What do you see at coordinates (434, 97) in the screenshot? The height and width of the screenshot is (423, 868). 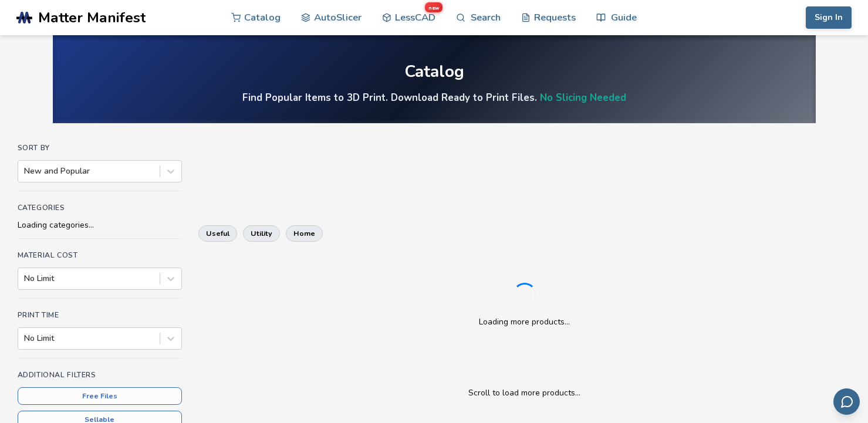 I see `h4: Find Popular Items to 3D Print. Download Ready to Print Files.` at bounding box center [434, 97].